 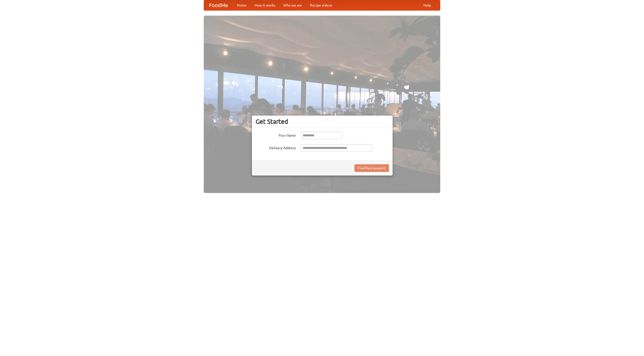 I want to click on label: Delivery Address, so click(x=276, y=147).